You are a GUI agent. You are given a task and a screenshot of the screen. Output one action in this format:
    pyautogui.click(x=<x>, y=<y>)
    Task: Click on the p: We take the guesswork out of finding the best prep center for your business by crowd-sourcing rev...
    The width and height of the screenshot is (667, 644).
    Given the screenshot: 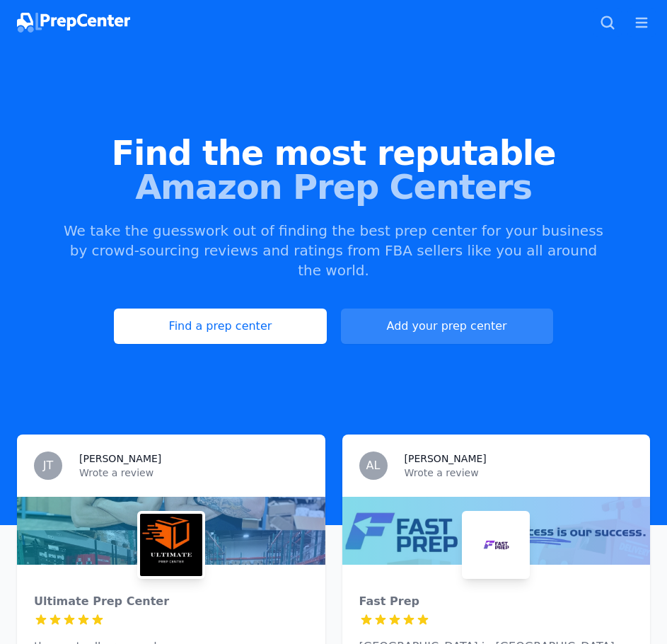 What is the action you would take?
    pyautogui.click(x=334, y=251)
    